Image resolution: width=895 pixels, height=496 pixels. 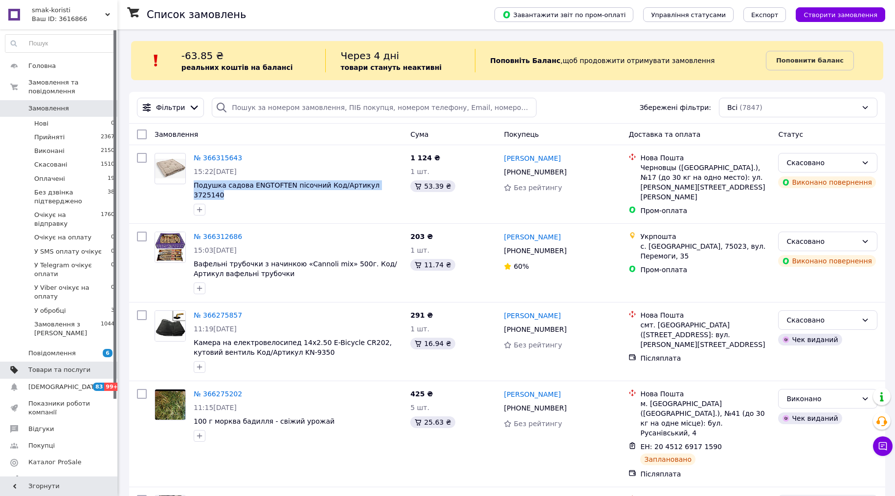 I want to click on div: 11.74 ₴, so click(x=432, y=265).